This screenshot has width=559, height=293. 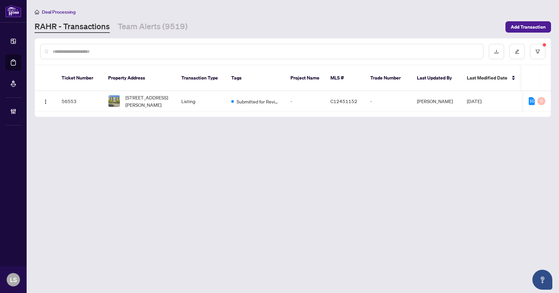 What do you see at coordinates (46, 102) in the screenshot?
I see `img: Logo` at bounding box center [46, 102].